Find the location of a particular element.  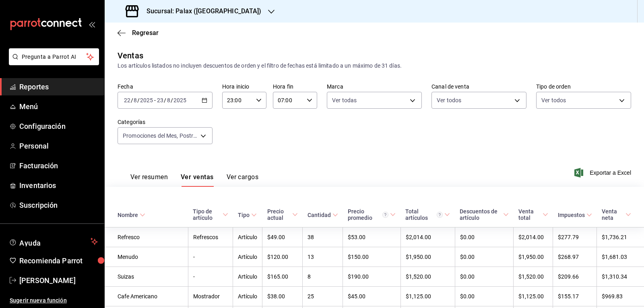

button: Regresar is located at coordinates (138, 33).